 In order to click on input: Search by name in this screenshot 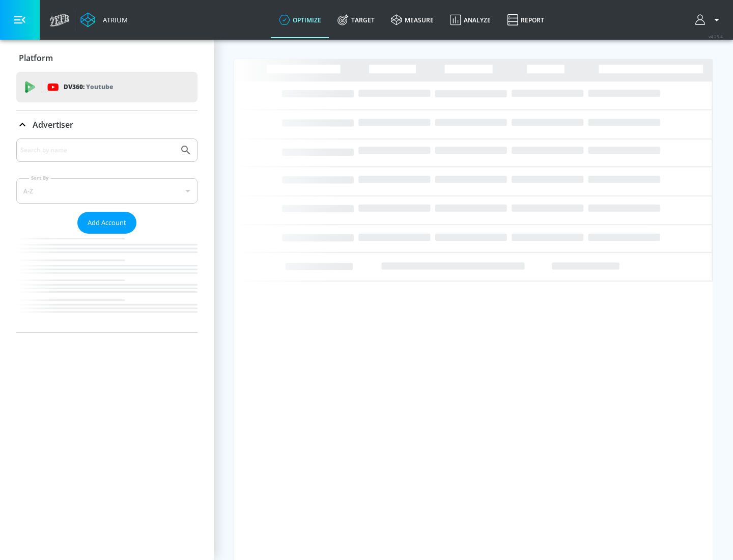, I will do `click(97, 150)`.